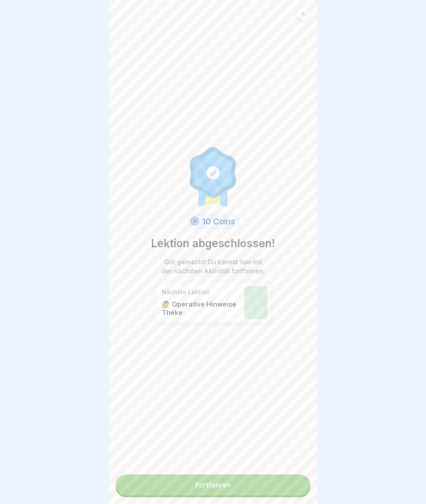  What do you see at coordinates (213, 266) in the screenshot?
I see `p: Gut gemacht! Du kannst nun mit der nächsten Aktivität fortfahren.` at bounding box center [213, 266].